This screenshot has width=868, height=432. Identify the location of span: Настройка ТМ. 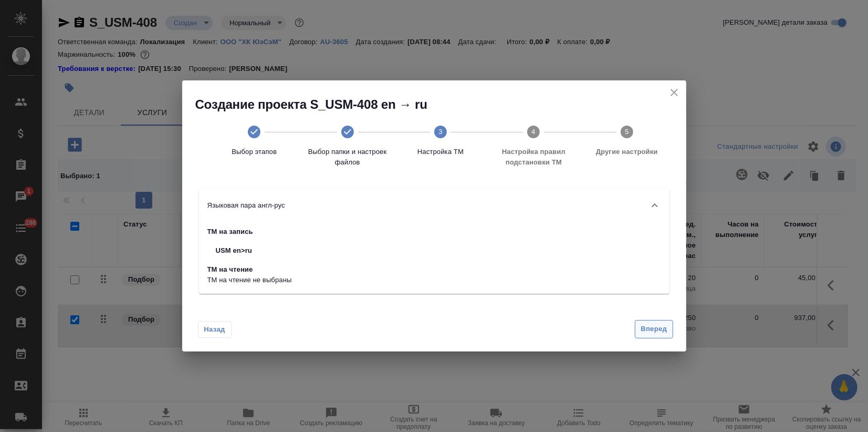
(440, 151).